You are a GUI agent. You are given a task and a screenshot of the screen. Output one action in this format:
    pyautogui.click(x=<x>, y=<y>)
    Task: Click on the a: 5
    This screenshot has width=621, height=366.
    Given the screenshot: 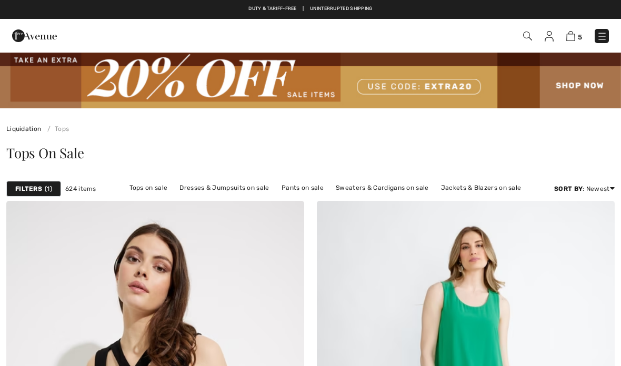 What is the action you would take?
    pyautogui.click(x=574, y=36)
    